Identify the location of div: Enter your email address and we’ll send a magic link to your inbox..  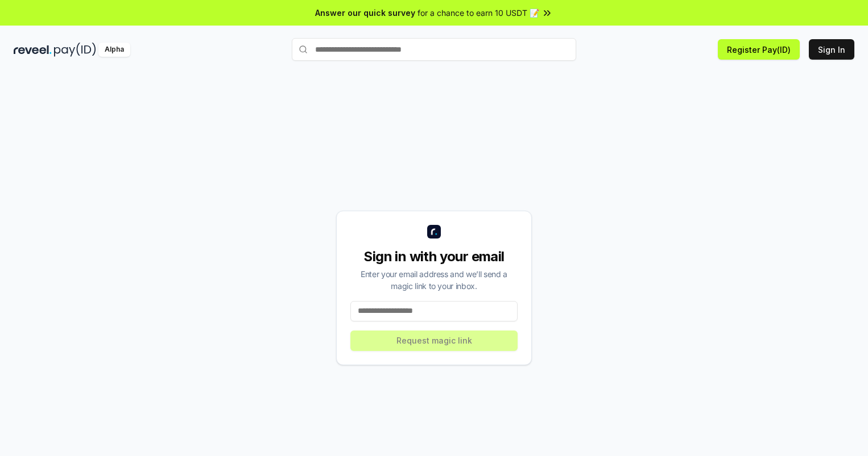
(434, 280).